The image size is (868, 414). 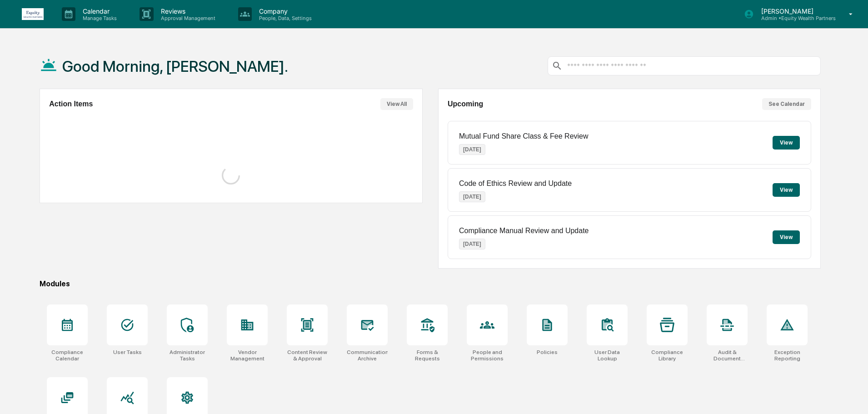 What do you see at coordinates (187, 355) in the screenshot?
I see `div: Administrator Tasks` at bounding box center [187, 355].